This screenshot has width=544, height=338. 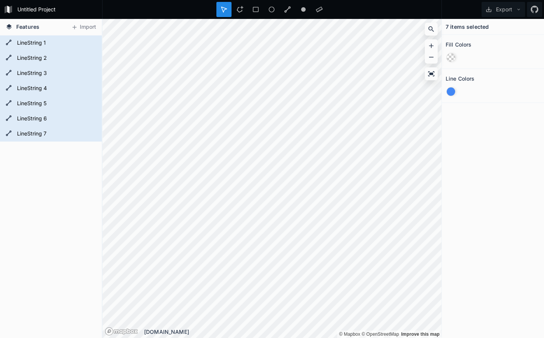 What do you see at coordinates (468, 27) in the screenshot?
I see `h4: 7 items selected` at bounding box center [468, 27].